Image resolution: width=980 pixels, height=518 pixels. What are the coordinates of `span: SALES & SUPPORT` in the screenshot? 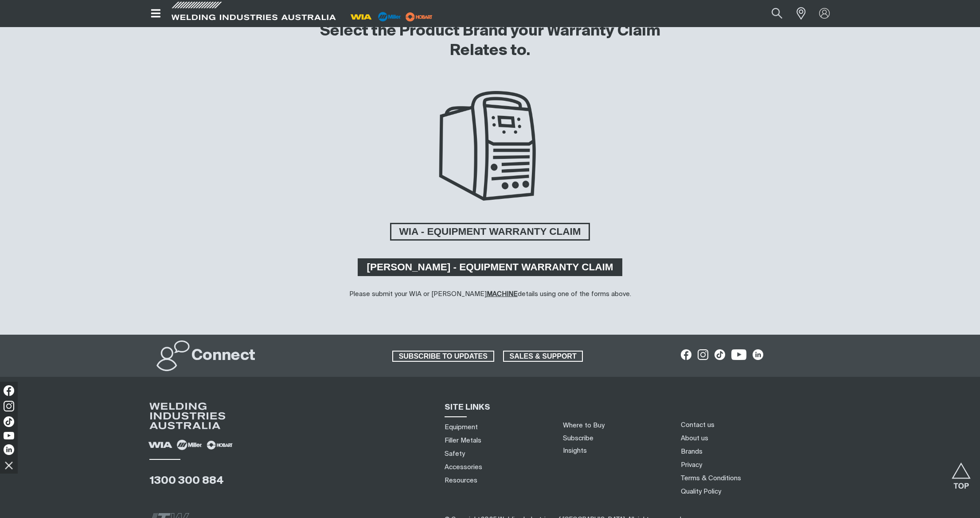 It's located at (543, 356).